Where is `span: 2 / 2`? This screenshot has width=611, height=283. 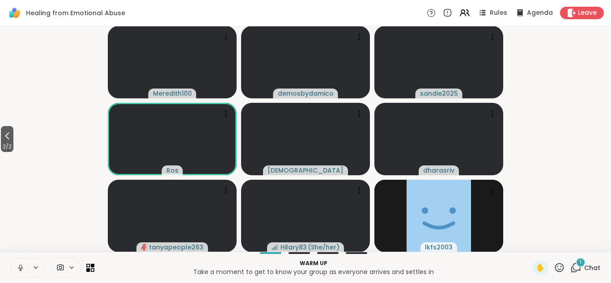
span: 2 / 2 is located at coordinates (7, 147).